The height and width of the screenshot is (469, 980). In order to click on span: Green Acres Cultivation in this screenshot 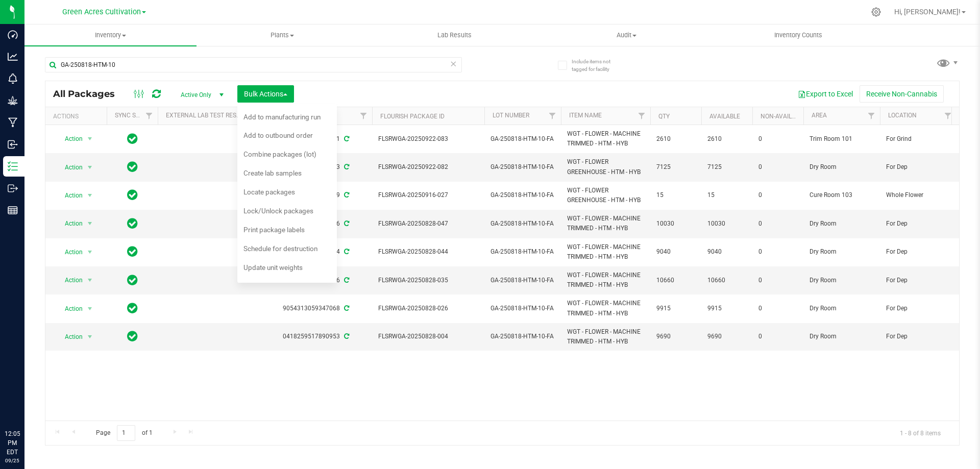, I will do `click(101, 12)`.